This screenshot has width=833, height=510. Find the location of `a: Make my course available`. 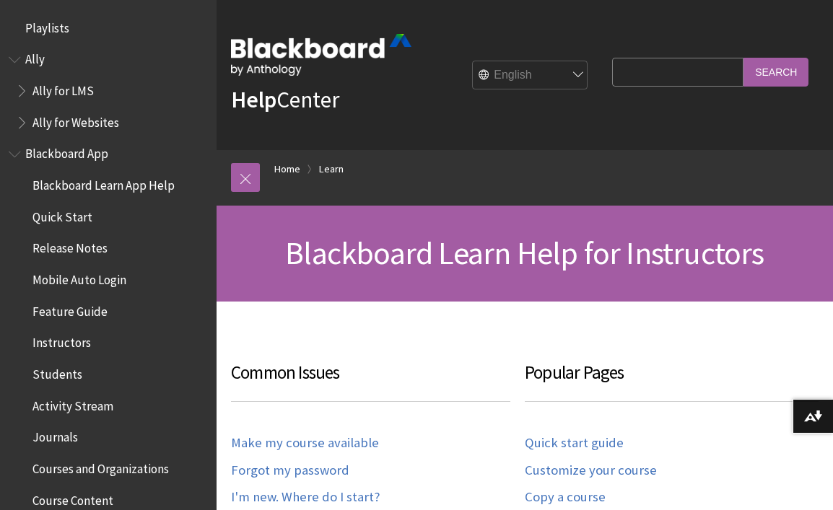

a: Make my course available is located at coordinates (304, 443).